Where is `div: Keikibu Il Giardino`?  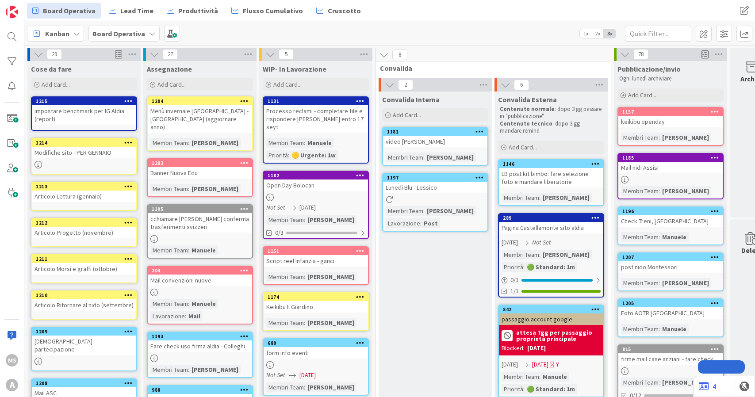 div: Keikibu Il Giardino is located at coordinates (316, 307).